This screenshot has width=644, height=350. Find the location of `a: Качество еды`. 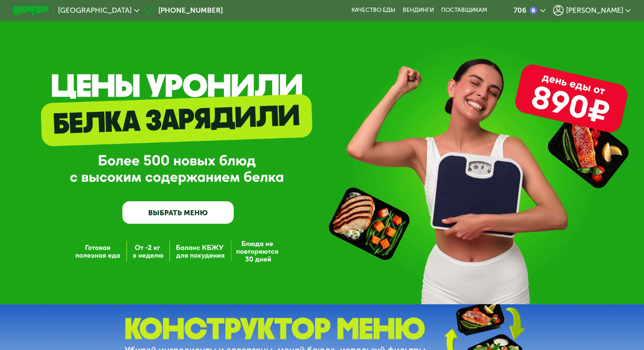

a: Качество еды is located at coordinates (374, 10).